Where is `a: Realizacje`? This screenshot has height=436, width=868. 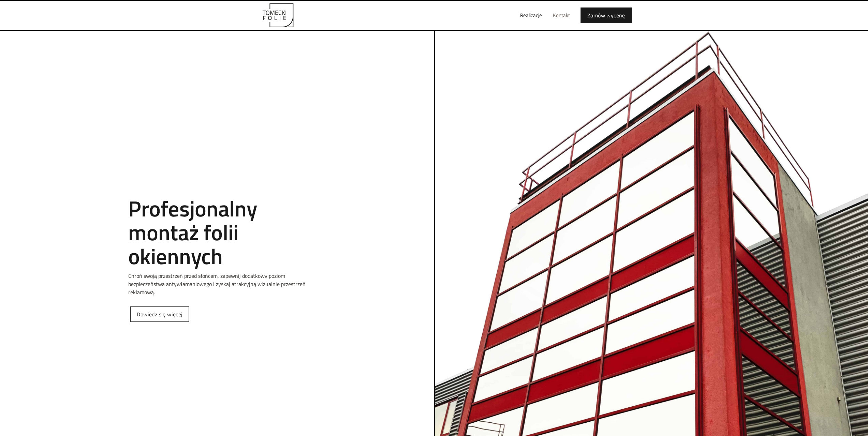 a: Realizacje is located at coordinates (531, 16).